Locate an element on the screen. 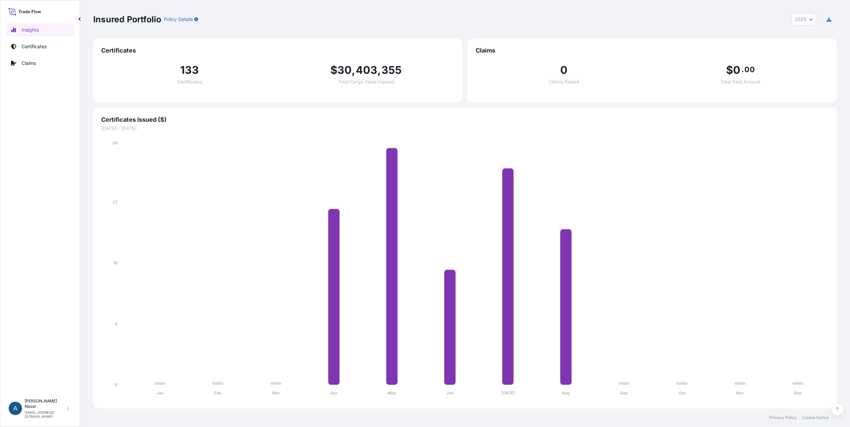 Image resolution: width=850 pixels, height=427 pixels. tspan: 27 is located at coordinates (115, 202).